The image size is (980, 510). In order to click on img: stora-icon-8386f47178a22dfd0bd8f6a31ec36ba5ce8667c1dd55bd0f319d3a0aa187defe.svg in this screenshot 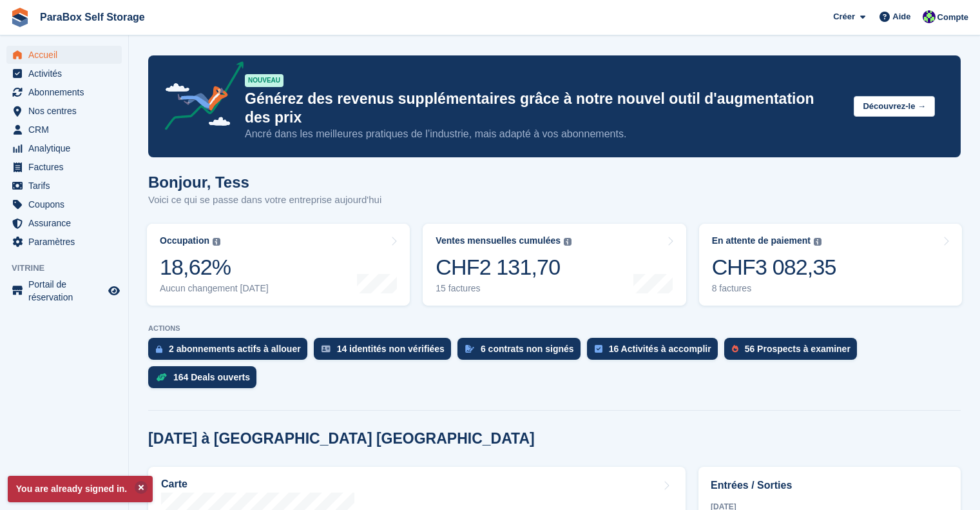, I will do `click(20, 17)`.